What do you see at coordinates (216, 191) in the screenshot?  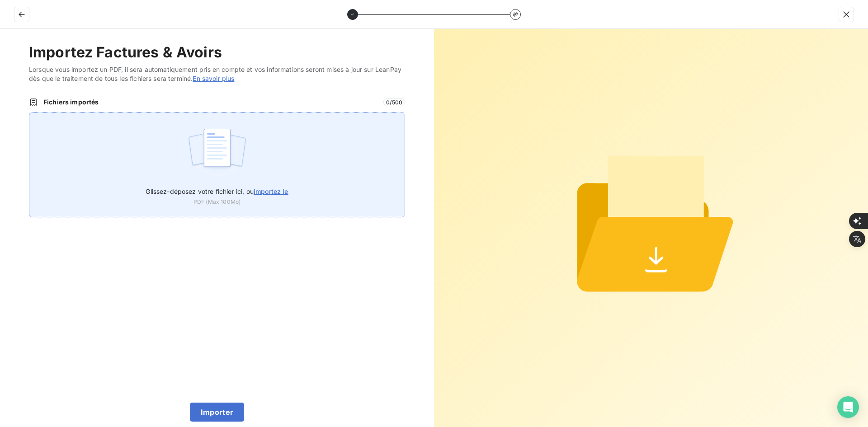 I see `span: Glissez-déposez votre fichier ici, ou` at bounding box center [216, 191].